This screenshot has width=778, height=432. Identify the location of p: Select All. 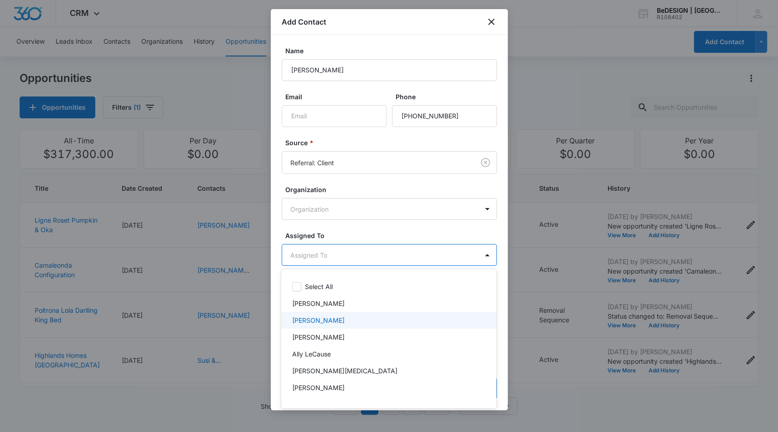
(318, 287).